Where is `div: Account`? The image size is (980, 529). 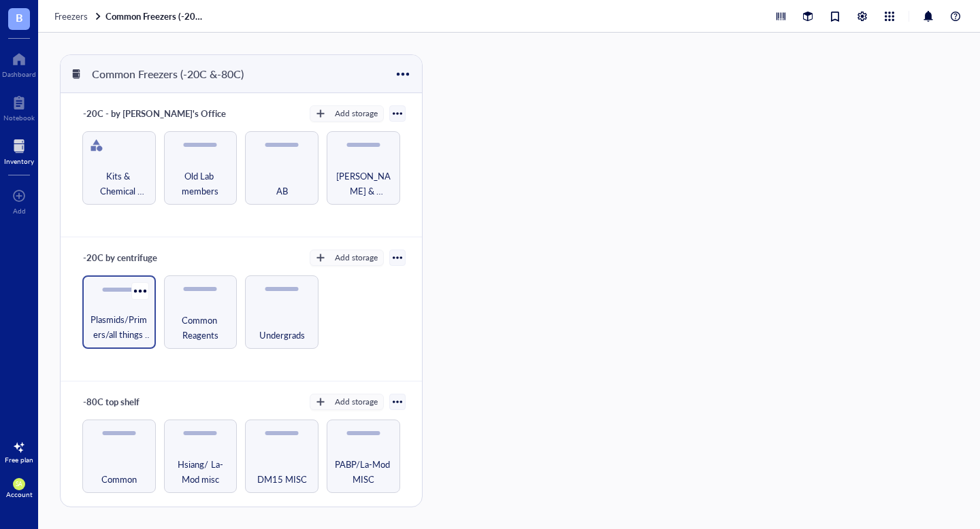
div: Account is located at coordinates (19, 494).